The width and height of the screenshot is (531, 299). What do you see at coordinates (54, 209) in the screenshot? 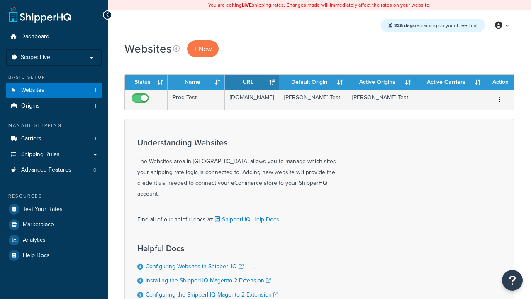
I see `a: Test Your Rates` at bounding box center [54, 209].